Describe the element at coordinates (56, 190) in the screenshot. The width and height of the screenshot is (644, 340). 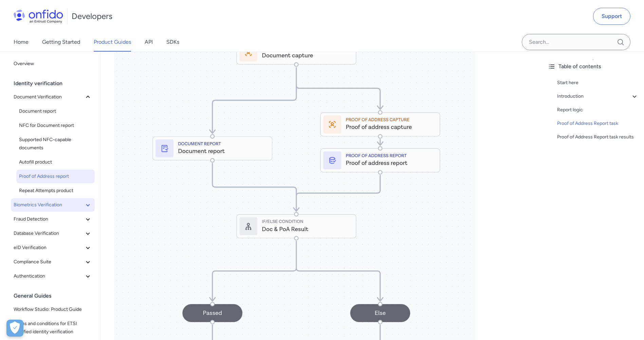
I see `span: Repeat Attempts product` at that location.